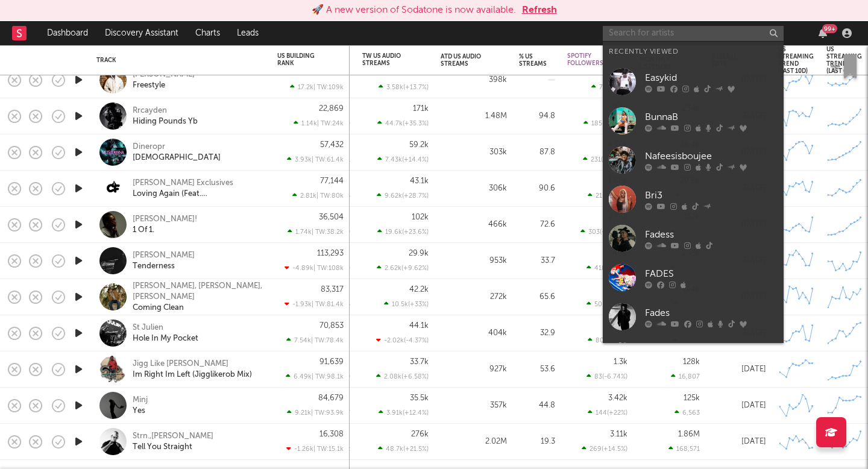 Image resolution: width=868 pixels, height=469 pixels. What do you see at coordinates (331, 326) in the screenshot?
I see `div: 70,853` at bounding box center [331, 326].